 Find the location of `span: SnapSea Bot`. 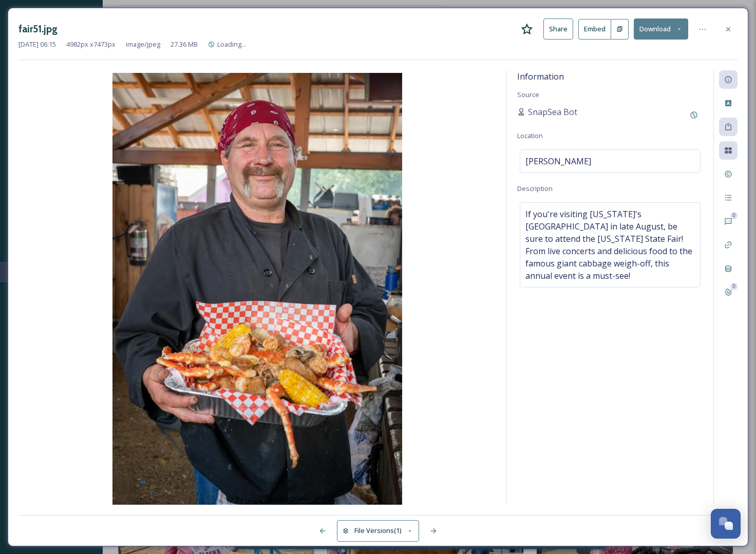

span: SnapSea Bot is located at coordinates (552, 112).